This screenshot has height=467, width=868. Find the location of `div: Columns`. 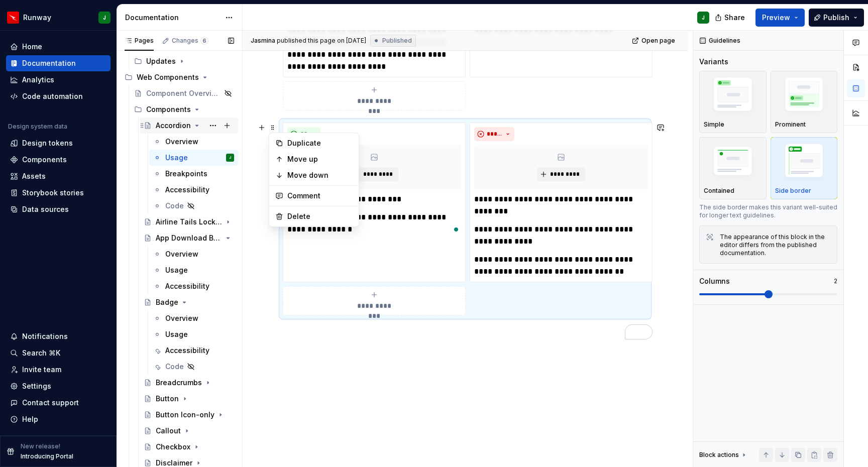

div: Columns is located at coordinates (714, 281).